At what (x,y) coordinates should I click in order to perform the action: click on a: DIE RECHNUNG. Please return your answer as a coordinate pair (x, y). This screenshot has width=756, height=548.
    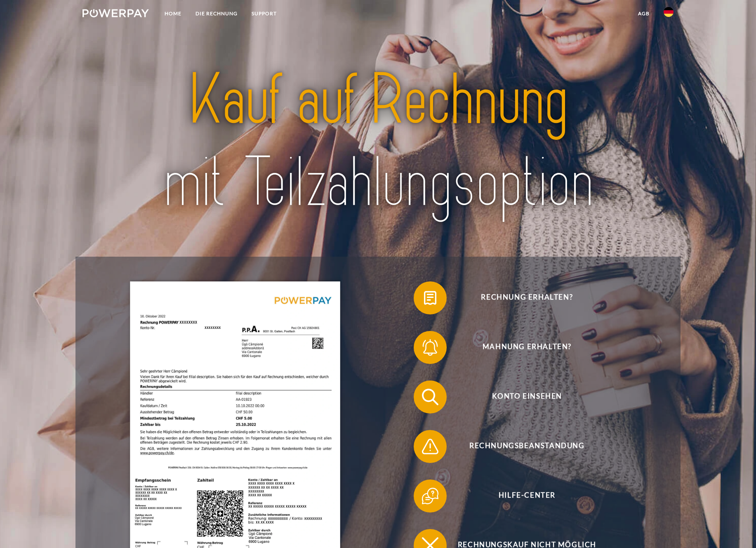
    Looking at the image, I should click on (217, 13).